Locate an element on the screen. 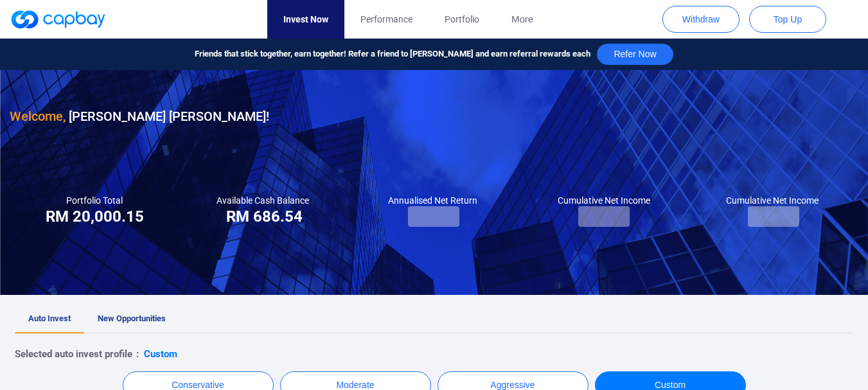 Image resolution: width=868 pixels, height=390 pixels. h5: Portfolio Total is located at coordinates (95, 201).